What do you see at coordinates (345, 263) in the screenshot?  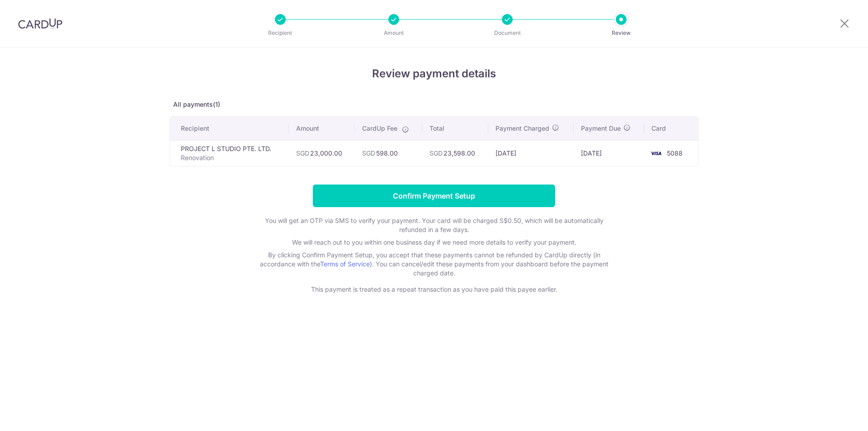 I see `a: Terms of Service` at bounding box center [345, 263].